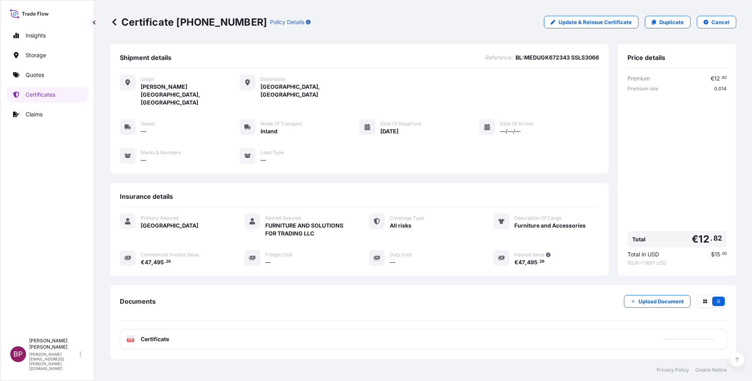 The height and width of the screenshot is (381, 752). I want to click on span: 15, so click(717, 254).